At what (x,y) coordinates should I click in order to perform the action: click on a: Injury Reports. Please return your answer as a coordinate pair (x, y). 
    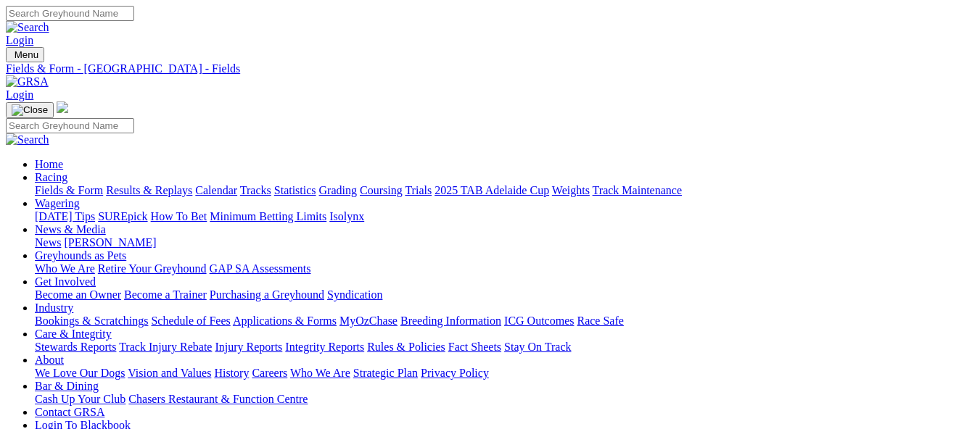
    Looking at the image, I should click on (248, 346).